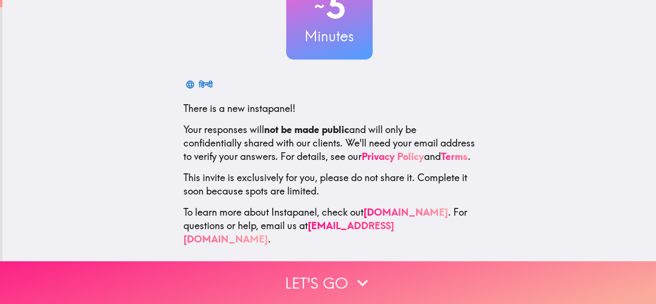 This screenshot has height=304, width=656. Describe the element at coordinates (329, 36) in the screenshot. I see `h3: Minutes` at that location.